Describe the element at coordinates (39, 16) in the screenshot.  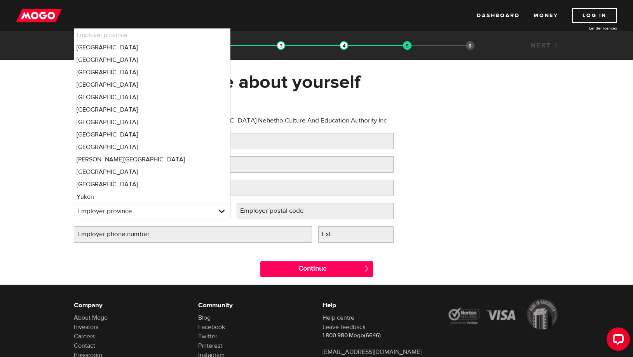
I see `img: mogo_logo-11ee424be714fa7cbb0f0f49df9e16ec.png` at that location.